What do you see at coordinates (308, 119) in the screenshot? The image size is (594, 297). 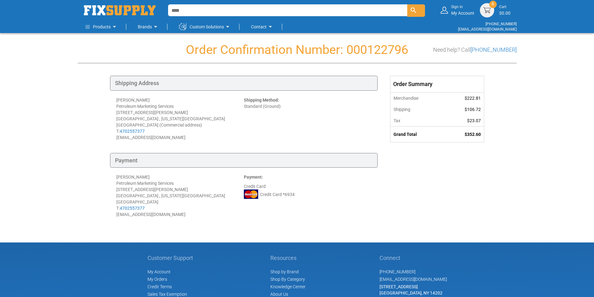 I see `div: Standard (Ground)` at bounding box center [308, 119].